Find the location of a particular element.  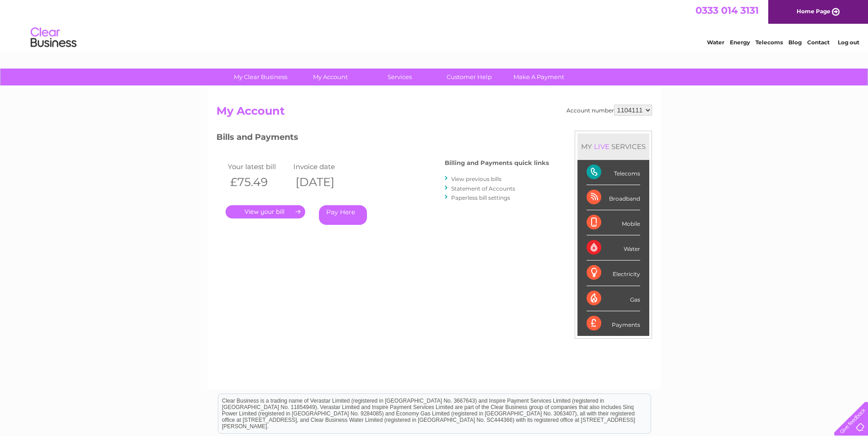

a: My Account is located at coordinates (330, 77).